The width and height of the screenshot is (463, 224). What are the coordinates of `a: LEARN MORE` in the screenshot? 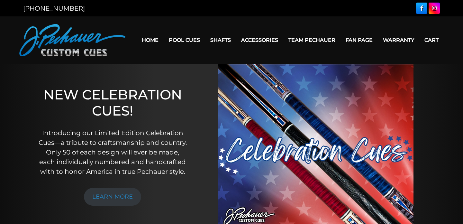 It's located at (112, 196).